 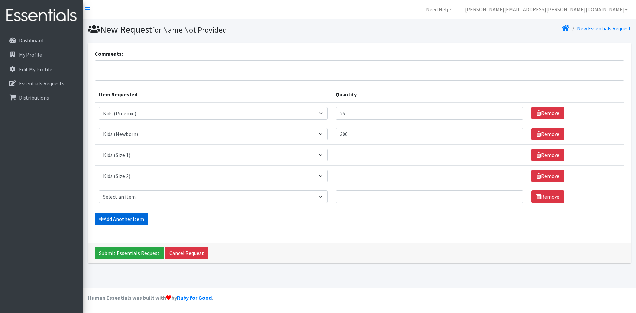 What do you see at coordinates (190, 30) in the screenshot?
I see `small: for Name Not Provided` at bounding box center [190, 30].